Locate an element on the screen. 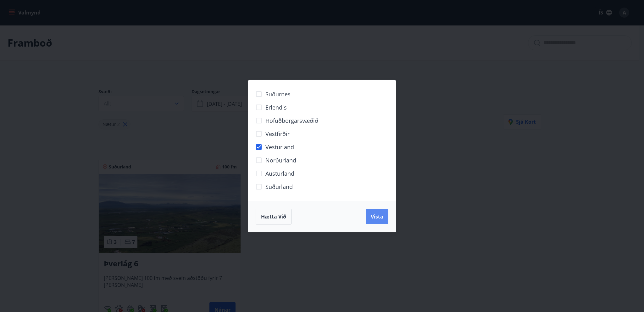  span: Erlendis is located at coordinates (276, 107).